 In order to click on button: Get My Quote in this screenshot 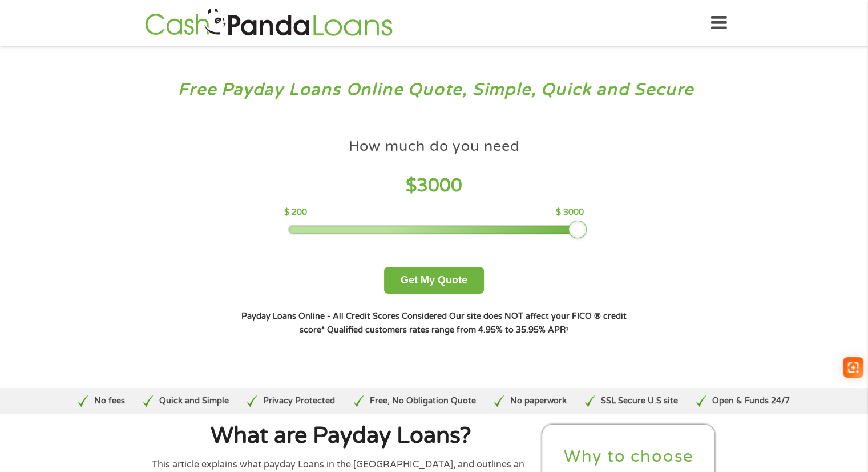, I will do `click(434, 280)`.